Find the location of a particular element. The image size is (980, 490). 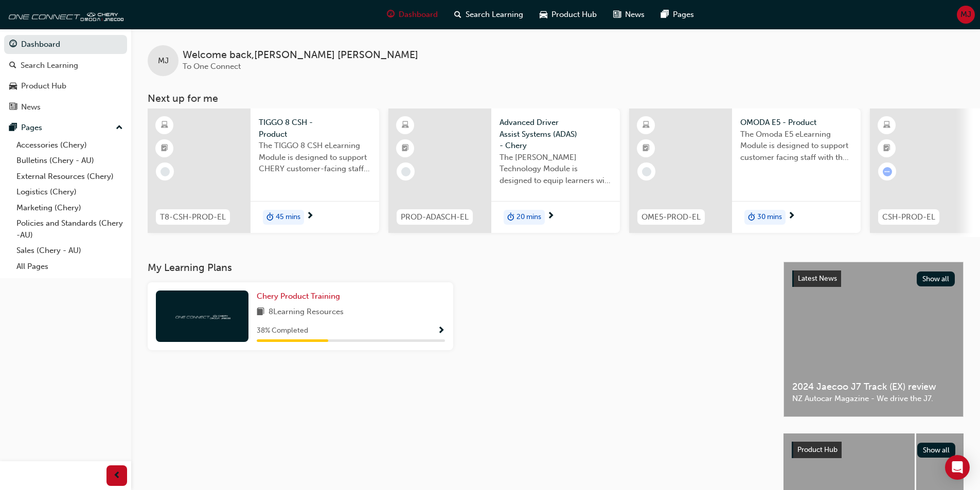

button: DashboardSearch LearningProduct HubNews is located at coordinates (65, 76).